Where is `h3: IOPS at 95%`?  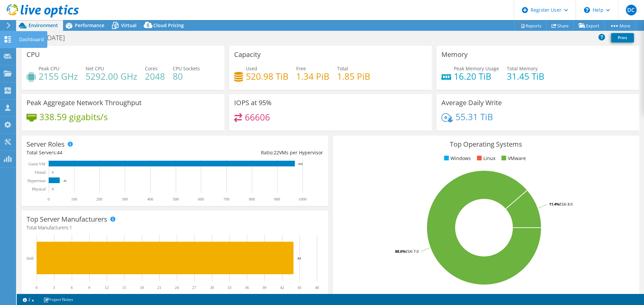
h3: IOPS at 95% is located at coordinates (253, 103).